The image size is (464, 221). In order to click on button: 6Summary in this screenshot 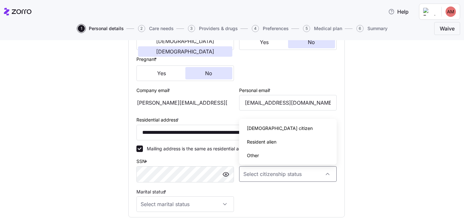, I will do `click(372, 28)`.